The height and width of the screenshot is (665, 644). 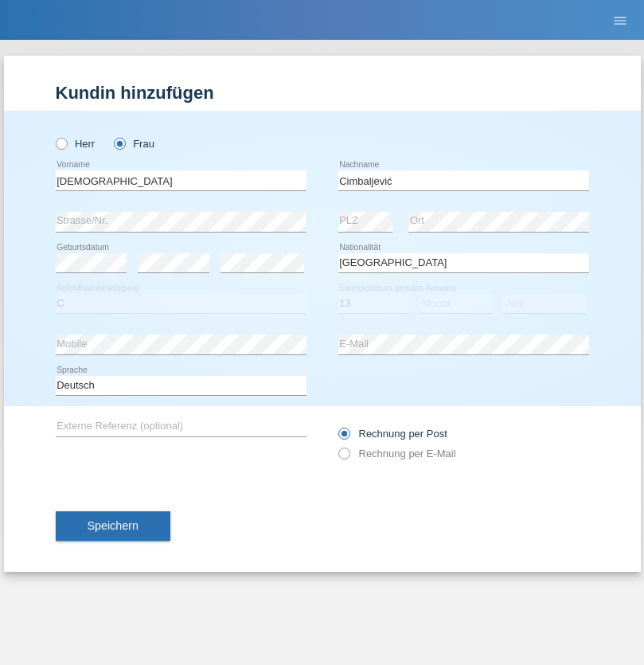 I want to click on button: Speichern, so click(x=113, y=526).